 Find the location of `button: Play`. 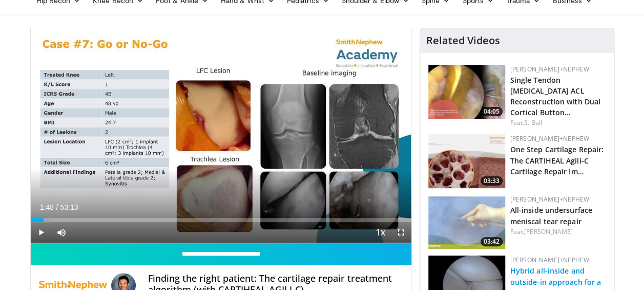

button: Play is located at coordinates (41, 232).